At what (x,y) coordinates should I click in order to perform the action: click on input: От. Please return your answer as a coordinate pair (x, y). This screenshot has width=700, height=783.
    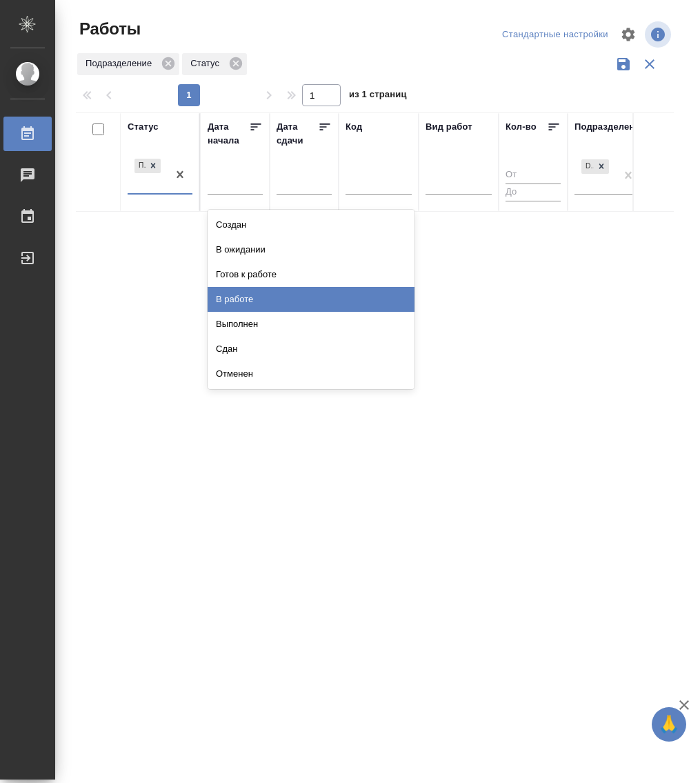
    Looking at the image, I should click on (534, 176).